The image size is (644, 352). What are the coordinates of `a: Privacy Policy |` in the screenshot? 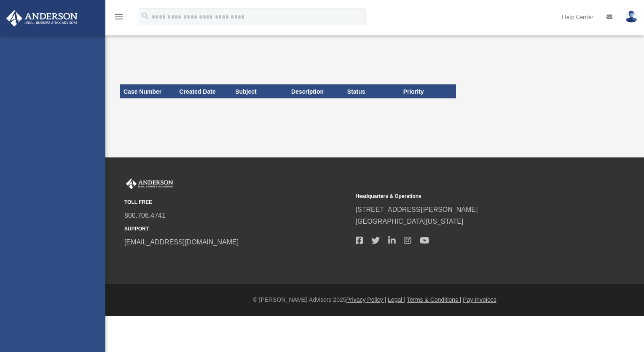 It's located at (366, 300).